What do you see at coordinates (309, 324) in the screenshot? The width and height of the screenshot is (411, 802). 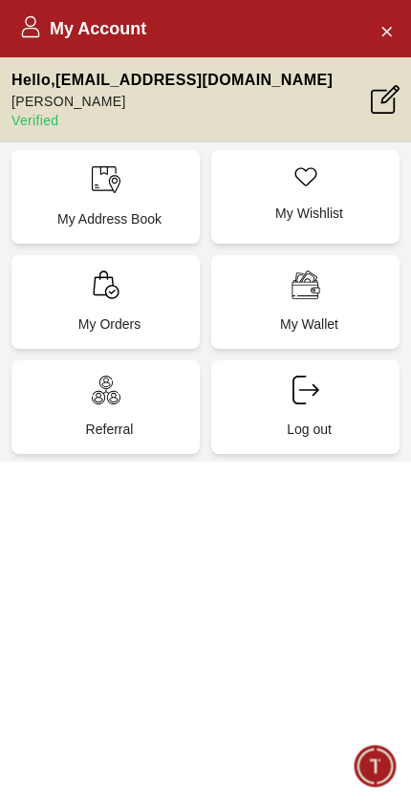 I see `p: My Wallet` at bounding box center [309, 324].